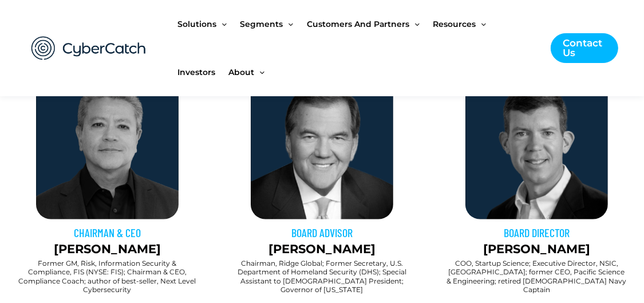  Describe the element at coordinates (203, 72) in the screenshot. I see `a: Investors` at that location.